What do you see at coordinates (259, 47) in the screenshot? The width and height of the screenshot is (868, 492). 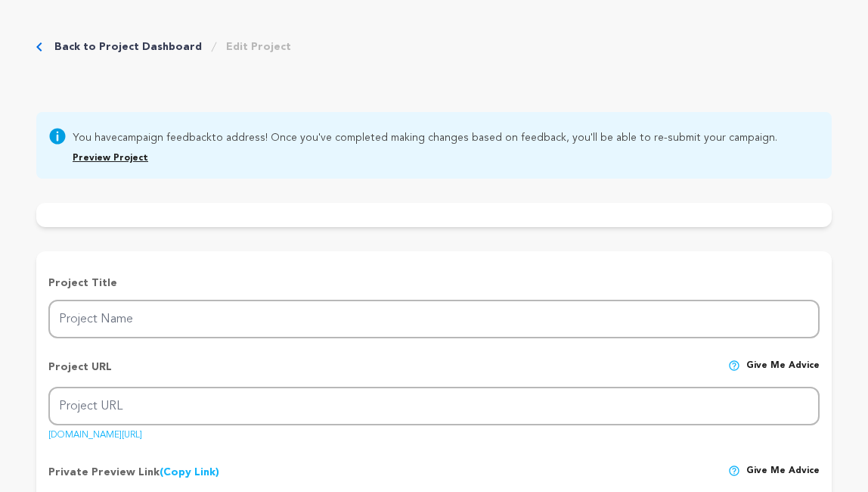 I see `a: Edit Project` at bounding box center [259, 47].